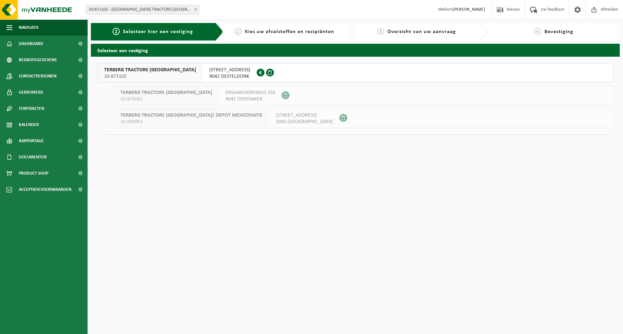  Describe the element at coordinates (158, 32) in the screenshot. I see `span: Selecteer hier een vestiging` at that location.